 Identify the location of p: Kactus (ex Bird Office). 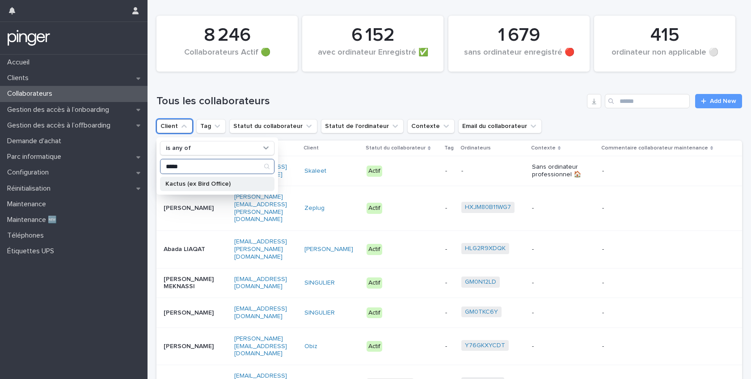
(213, 184).